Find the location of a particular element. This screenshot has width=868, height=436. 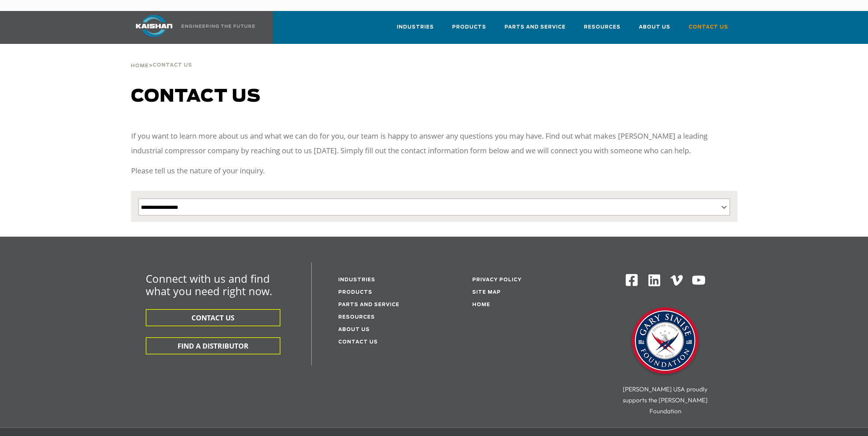

a: Site Map is located at coordinates (487, 292).